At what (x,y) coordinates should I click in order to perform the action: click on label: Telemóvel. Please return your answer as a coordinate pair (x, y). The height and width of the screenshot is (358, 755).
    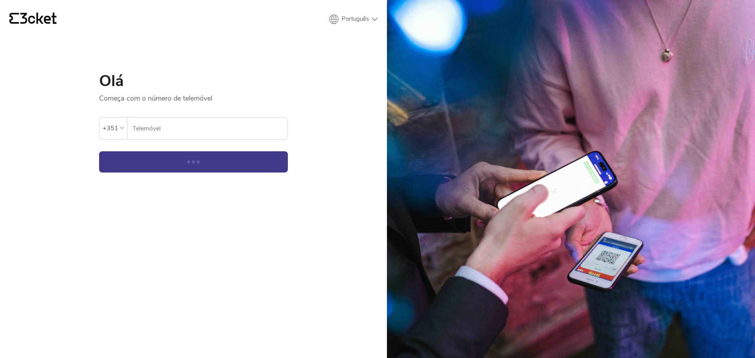
    Looking at the image, I should click on (207, 129).